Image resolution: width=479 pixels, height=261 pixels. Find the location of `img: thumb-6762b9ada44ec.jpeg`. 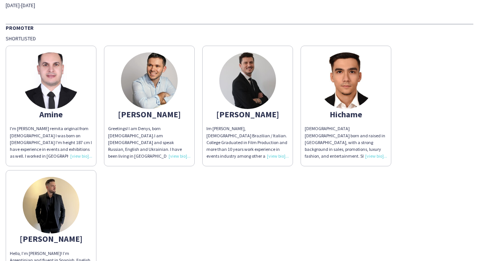

img: thumb-6762b9ada44ec.jpeg is located at coordinates (346, 81).